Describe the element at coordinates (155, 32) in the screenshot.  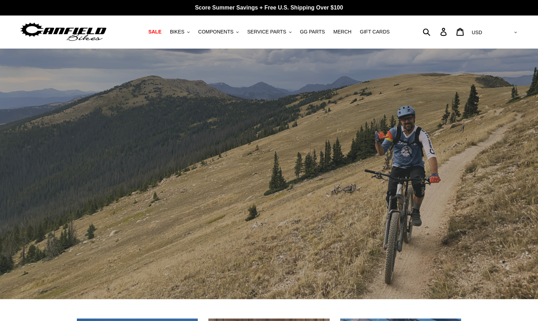
I see `span: SALE` at that location.